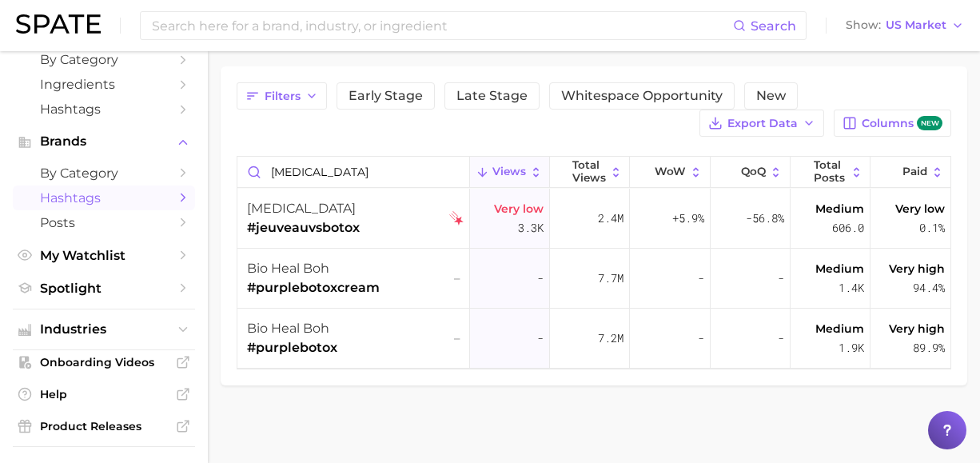 The width and height of the screenshot is (980, 463). What do you see at coordinates (104, 288) in the screenshot?
I see `span: Spotlight` at bounding box center [104, 288].